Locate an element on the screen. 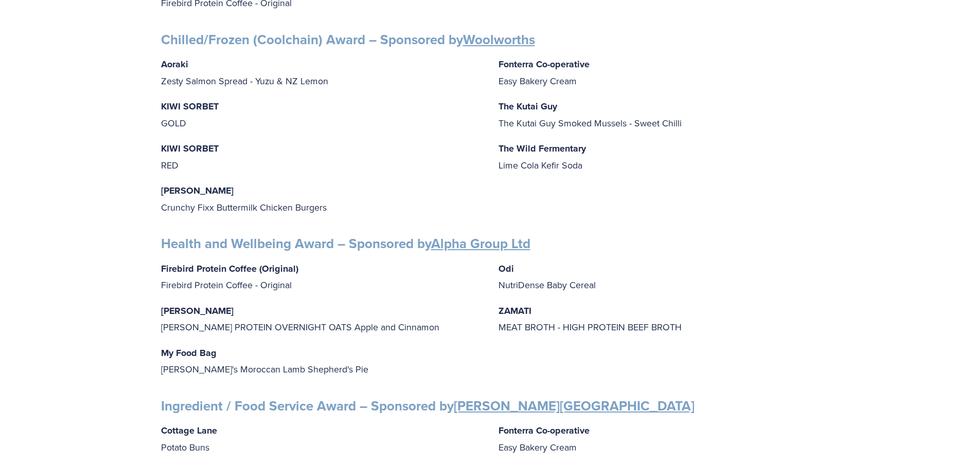 The height and width of the screenshot is (468, 980). strong: Cottage Lane is located at coordinates (189, 431).